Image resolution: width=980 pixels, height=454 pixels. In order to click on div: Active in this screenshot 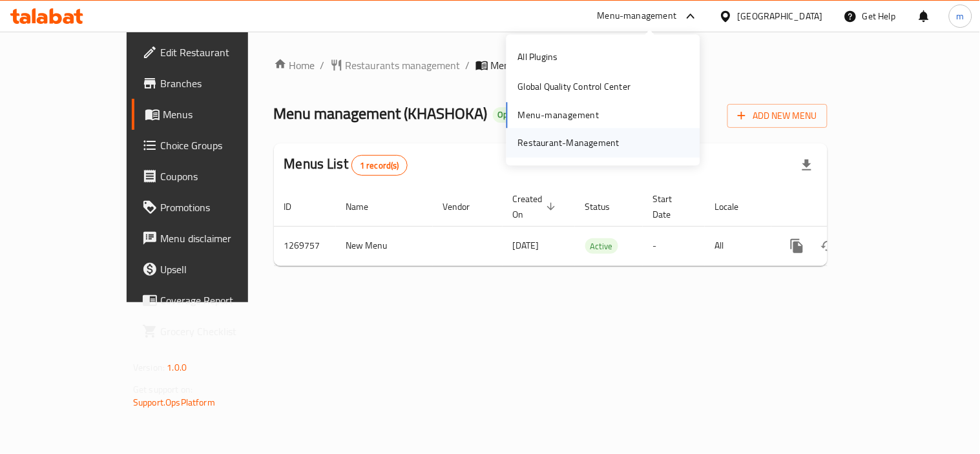, I will do `click(602, 246)`.